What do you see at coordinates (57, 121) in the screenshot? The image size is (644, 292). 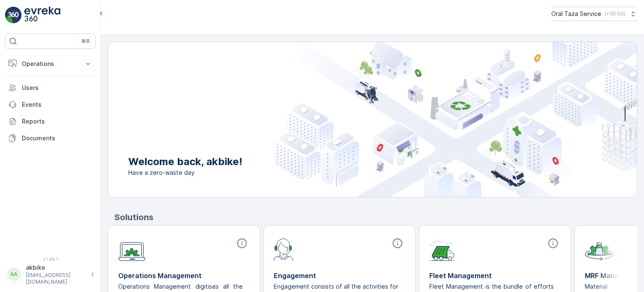 I see `p: Reports` at bounding box center [57, 121].